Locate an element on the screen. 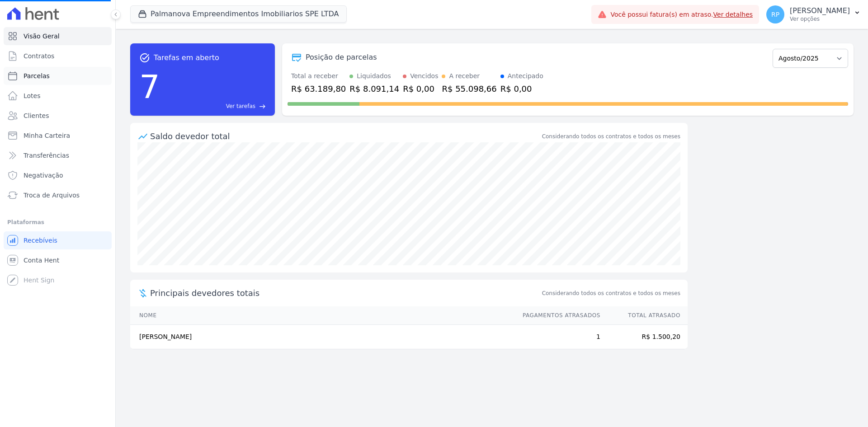 The height and width of the screenshot is (427, 868). span: Clientes is located at coordinates (36, 116).